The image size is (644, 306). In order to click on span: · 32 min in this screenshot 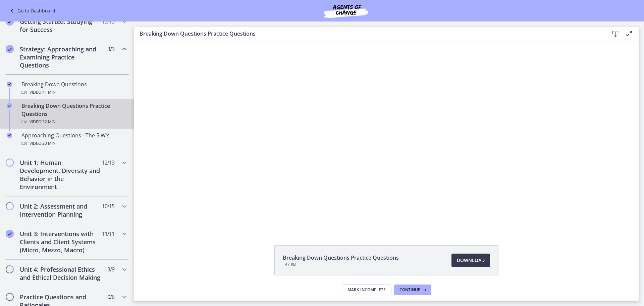, I will do `click(48, 122)`.